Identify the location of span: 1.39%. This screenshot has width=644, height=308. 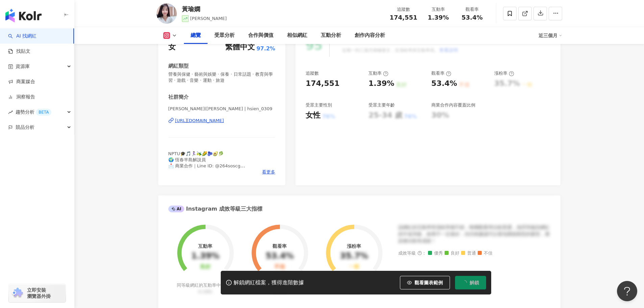
(438, 18).